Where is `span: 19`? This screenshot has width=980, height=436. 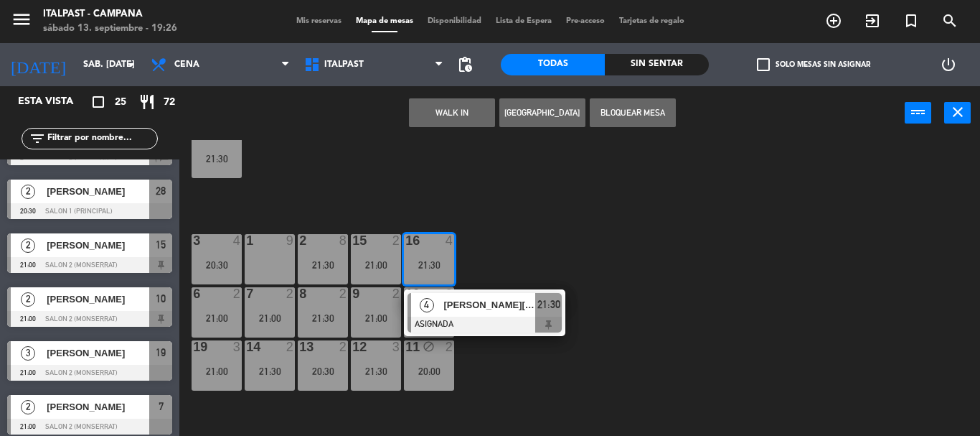 span: 19 is located at coordinates (160, 352).